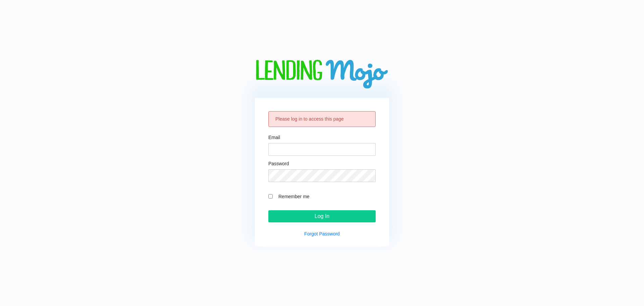  I want to click on a: Forgot Password, so click(322, 234).